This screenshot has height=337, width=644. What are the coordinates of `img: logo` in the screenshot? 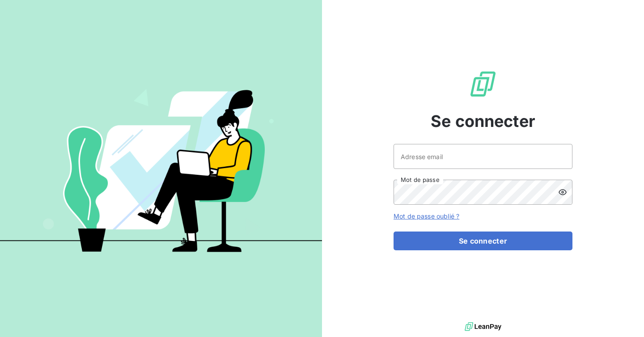 It's located at (483, 327).